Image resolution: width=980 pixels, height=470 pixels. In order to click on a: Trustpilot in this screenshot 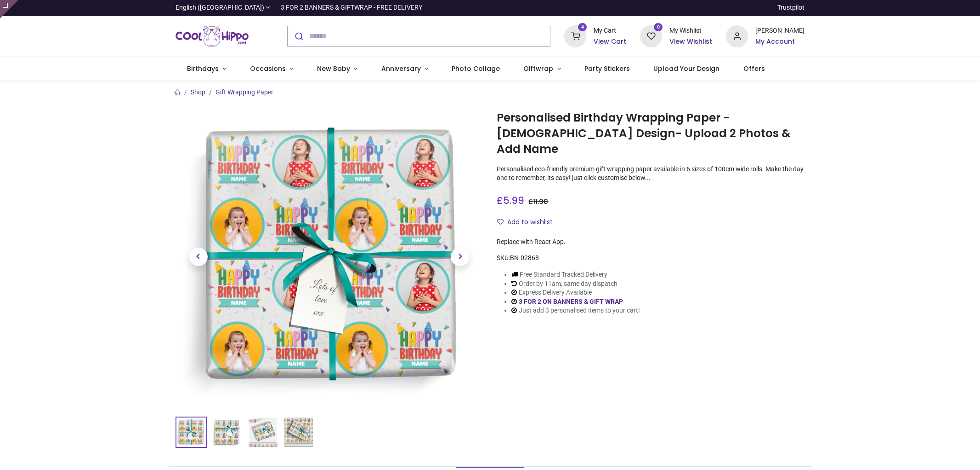, I will do `click(791, 8)`.